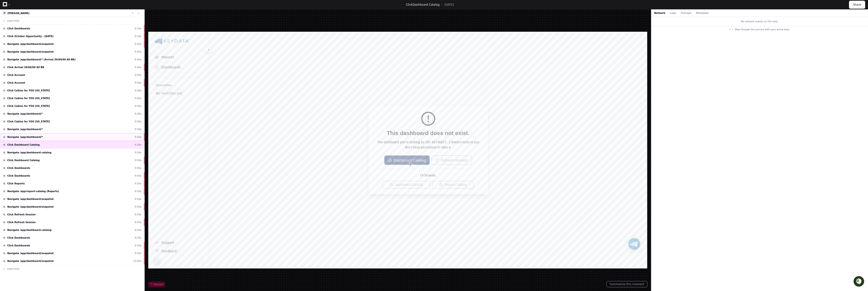 The width and height of the screenshot is (868, 291). What do you see at coordinates (6, 6) in the screenshot?
I see `img: KD-Logo3.png` at bounding box center [6, 6].